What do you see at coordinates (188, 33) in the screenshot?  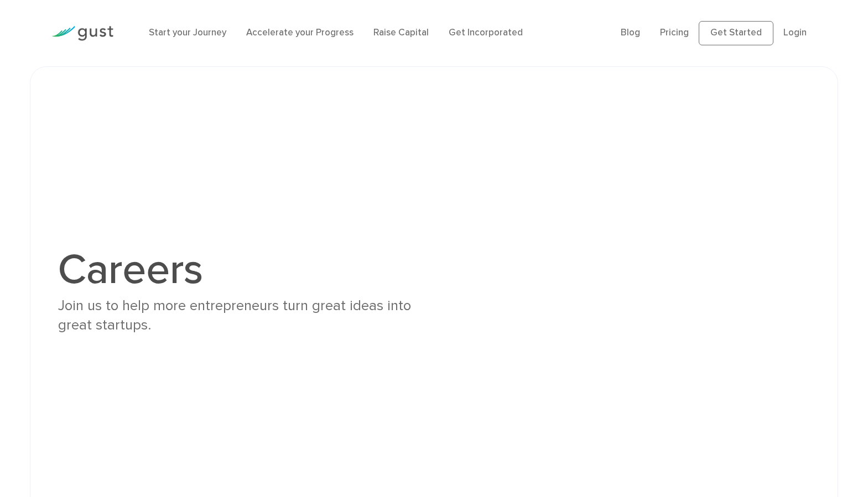 I see `a: Start your Journey` at bounding box center [188, 33].